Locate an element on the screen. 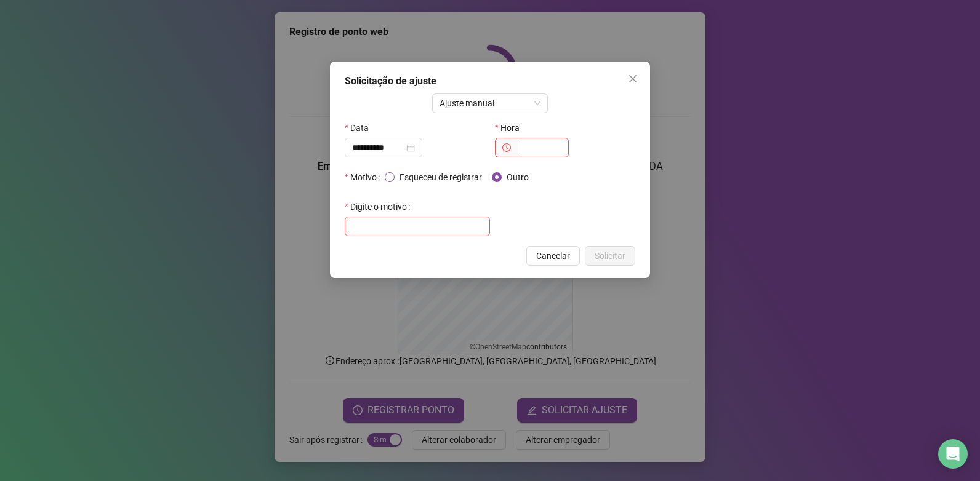 This screenshot has width=980, height=481. label: Digite o motivo is located at coordinates (380, 207).